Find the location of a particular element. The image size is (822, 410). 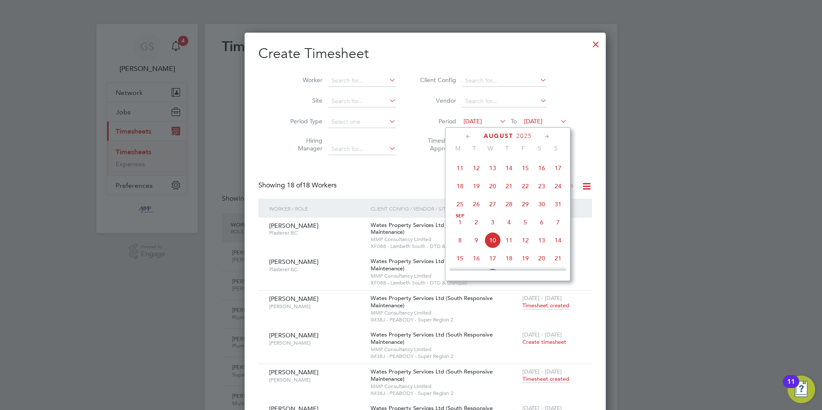

label: Client Config is located at coordinates (437, 80).